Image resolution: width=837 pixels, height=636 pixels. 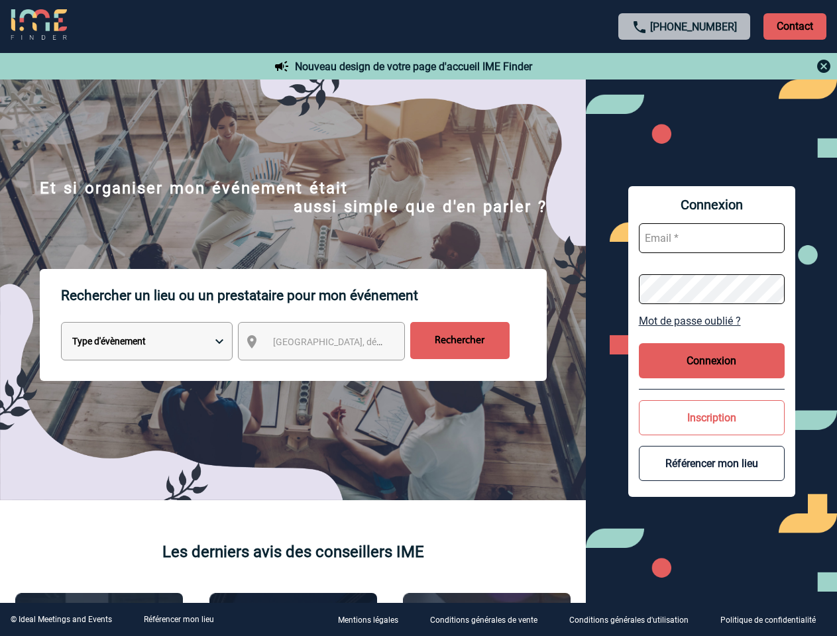 I want to click on p: Conditions générales d'utilisation, so click(x=629, y=621).